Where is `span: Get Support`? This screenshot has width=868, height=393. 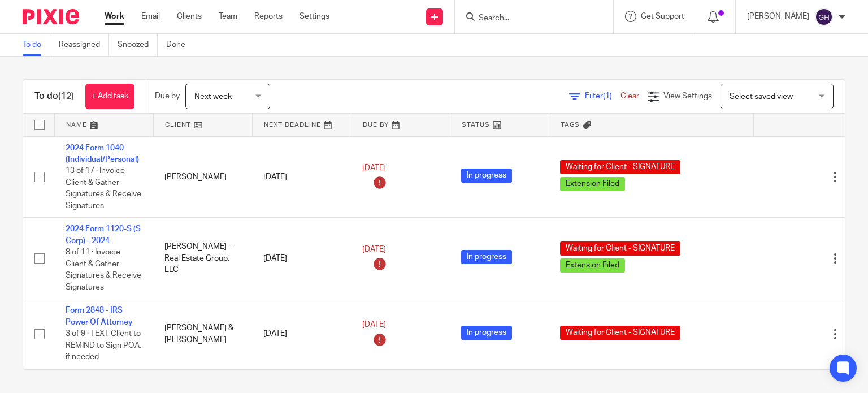
span: Get Support is located at coordinates (663, 16).